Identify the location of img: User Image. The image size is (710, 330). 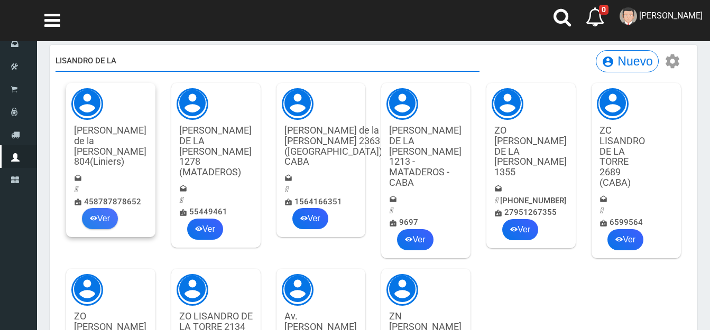
(628, 16).